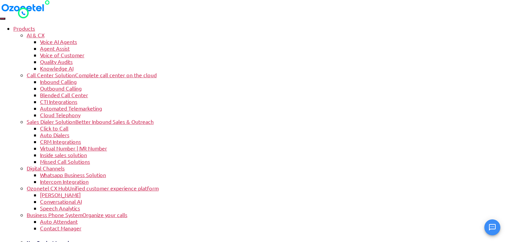 Image resolution: width=507 pixels, height=242 pixels. Describe the element at coordinates (58, 42) in the screenshot. I see `a: Voice AI Agents` at that location.